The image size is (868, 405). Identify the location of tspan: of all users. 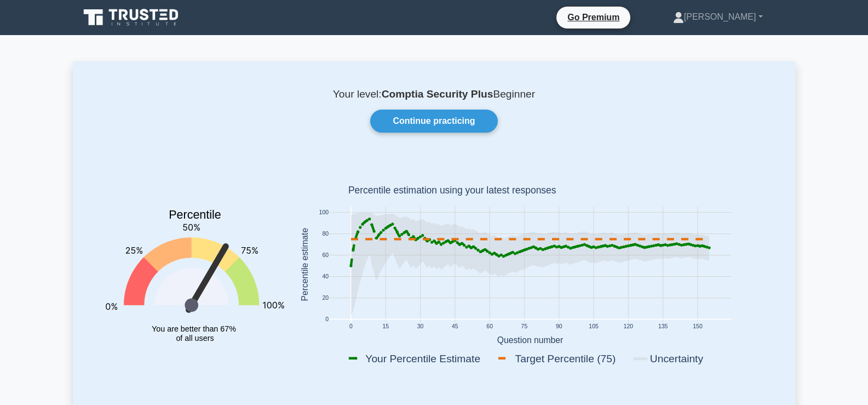
(195, 338).